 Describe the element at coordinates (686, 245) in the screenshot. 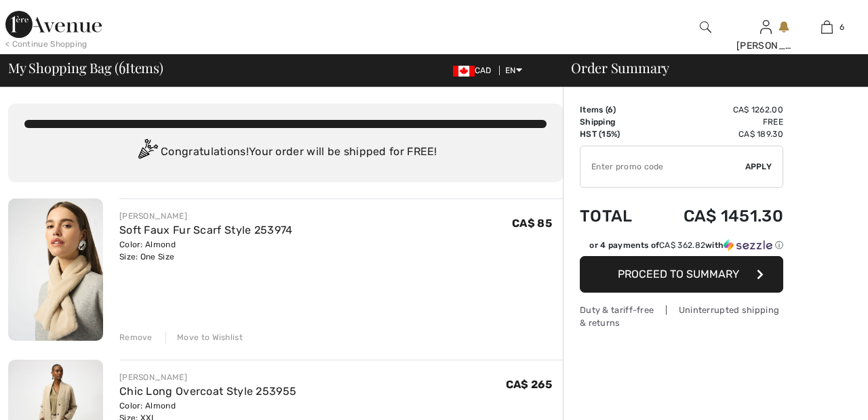

I see `div: or 4 payments of with` at that location.